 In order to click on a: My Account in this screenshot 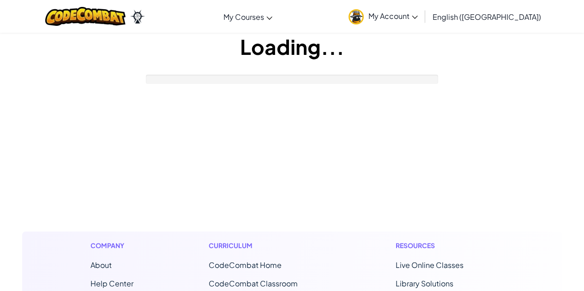, I will do `click(383, 16)`.